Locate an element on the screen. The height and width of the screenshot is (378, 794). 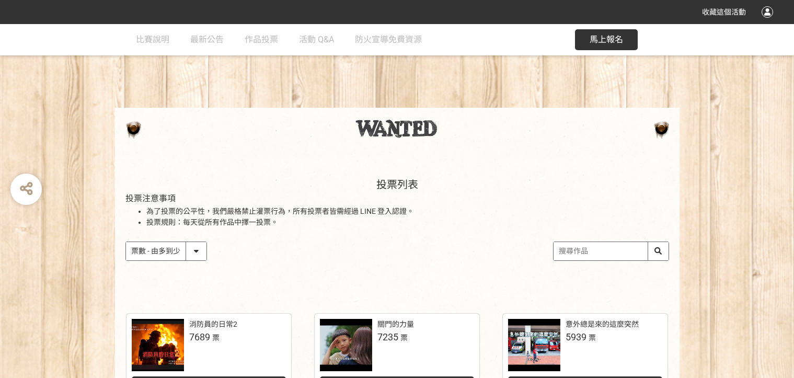
li: 投票規則：每天從所有作品中擇一投票。 is located at coordinates (408, 222).